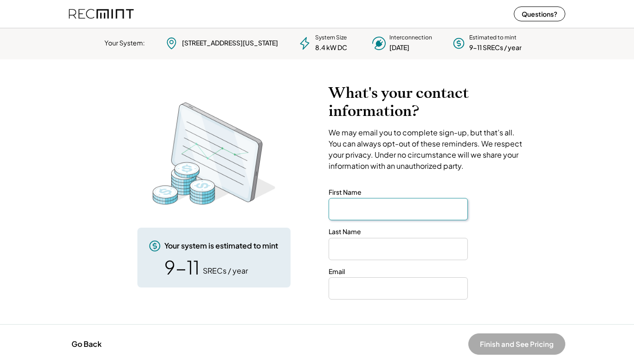 The width and height of the screenshot is (634, 364). Describe the element at coordinates (124, 43) in the screenshot. I see `div: Your System:` at that location.